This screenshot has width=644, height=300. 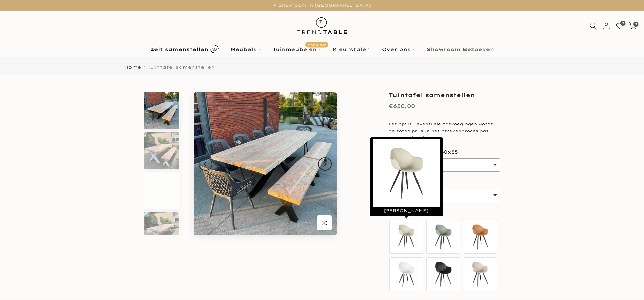 I want to click on div: €650,00, so click(x=402, y=106).